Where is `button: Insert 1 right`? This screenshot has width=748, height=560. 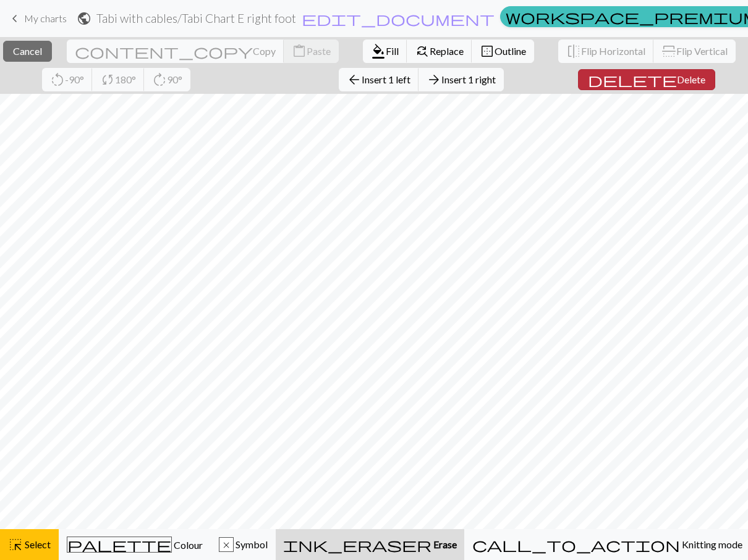
button: Insert 1 right is located at coordinates (461, 80).